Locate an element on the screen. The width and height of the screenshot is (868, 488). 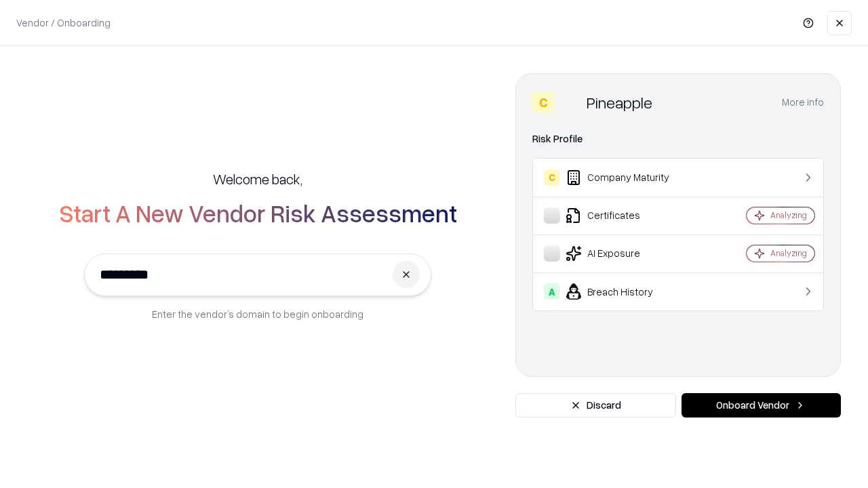
div: A is located at coordinates (552, 292).